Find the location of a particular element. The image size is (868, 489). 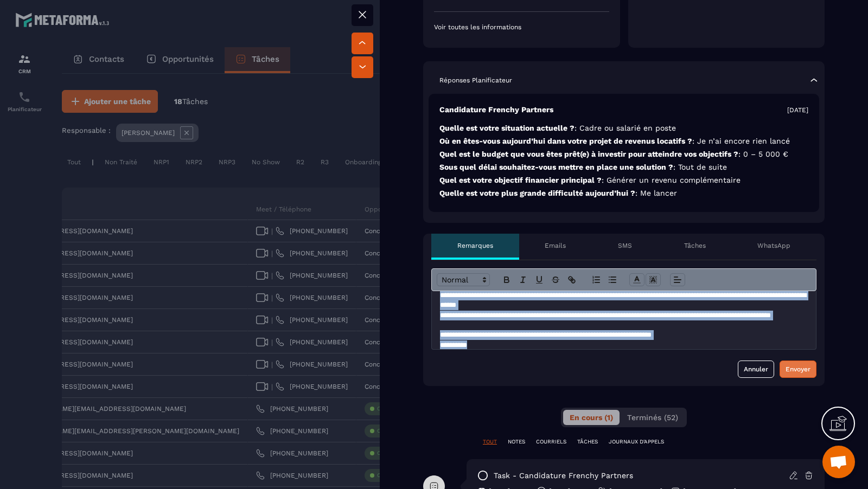

div: Ouvrir le chat is located at coordinates (838, 462).